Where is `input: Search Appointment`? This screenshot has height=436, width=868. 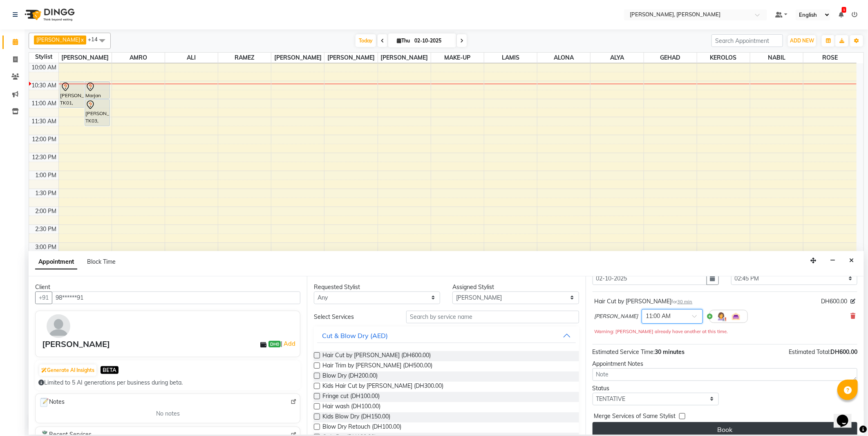
input: Search Appointment is located at coordinates (748, 41).